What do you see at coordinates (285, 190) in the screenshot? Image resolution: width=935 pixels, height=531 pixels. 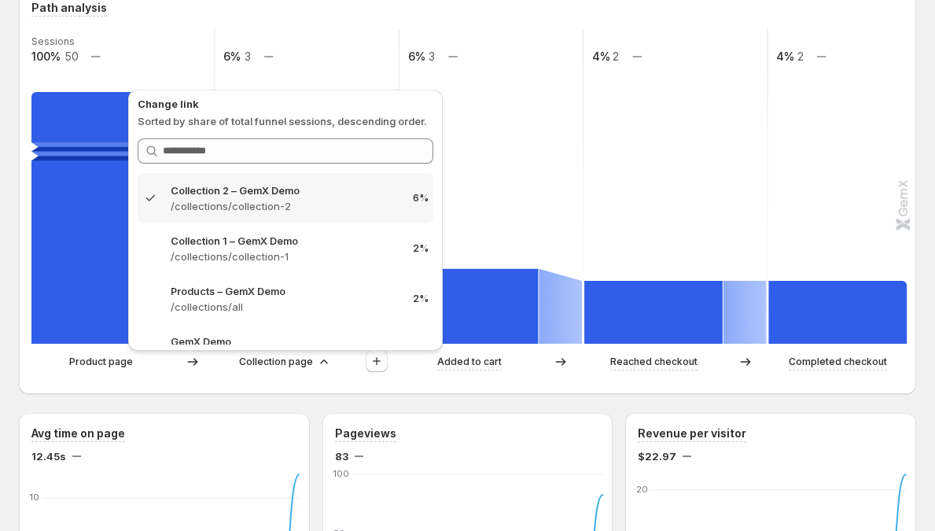 I see `p: Collection 2 – GemX Demo` at bounding box center [285, 190].